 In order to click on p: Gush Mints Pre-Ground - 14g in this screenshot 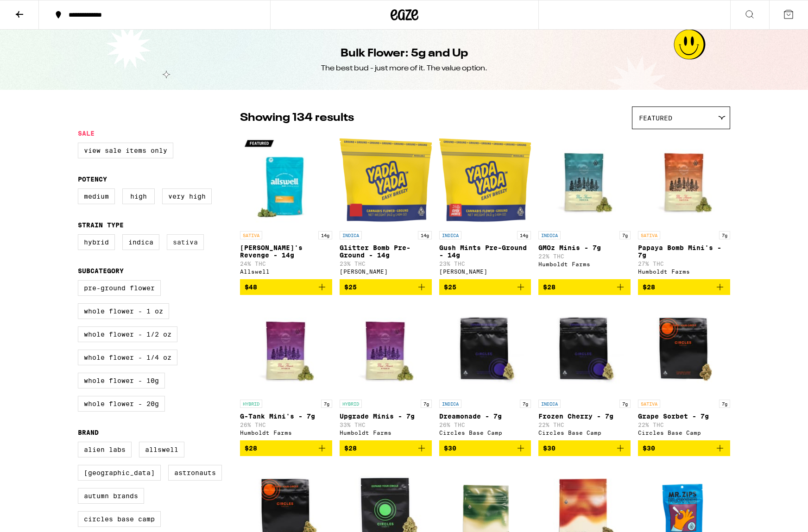, I will do `click(485, 252)`.